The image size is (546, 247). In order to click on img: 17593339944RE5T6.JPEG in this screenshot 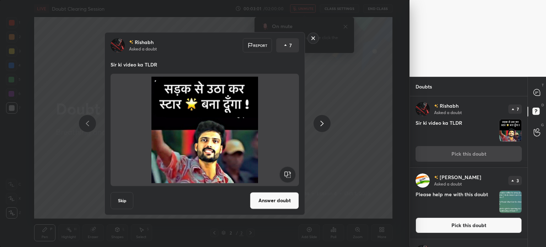, I will do `click(510, 202)`.